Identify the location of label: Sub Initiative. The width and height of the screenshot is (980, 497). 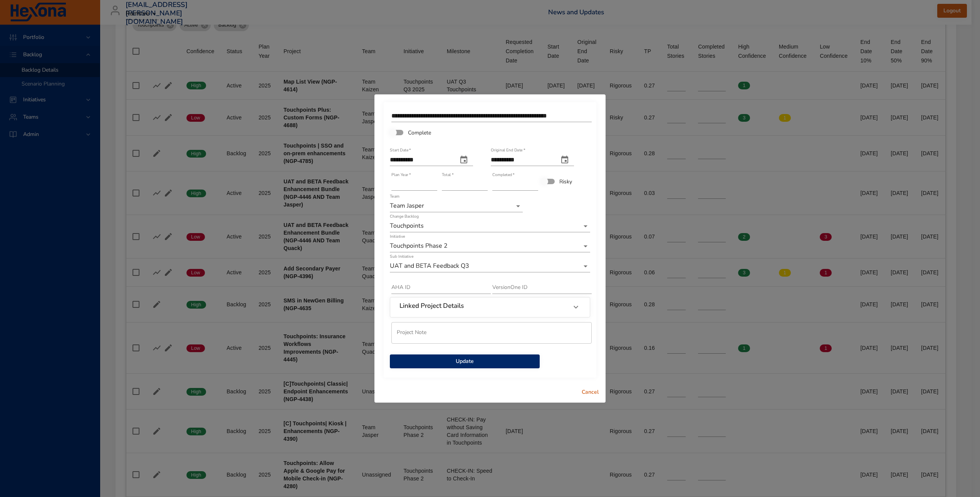
(401, 257).